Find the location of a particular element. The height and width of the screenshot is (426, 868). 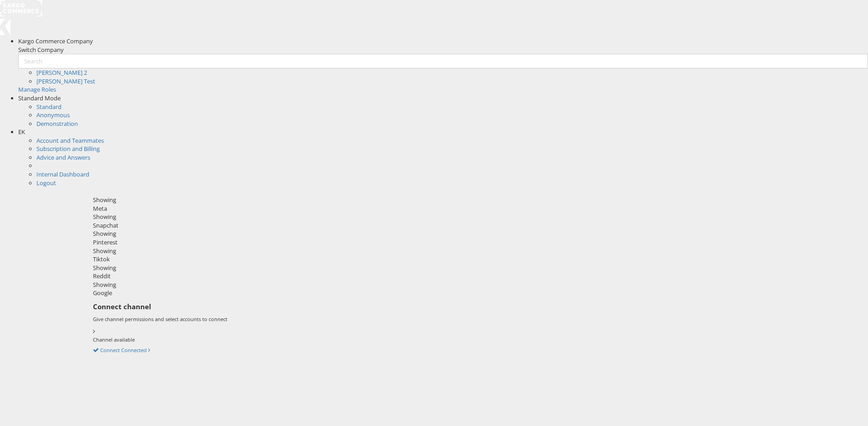

a: Manage Roles is located at coordinates (37, 89).